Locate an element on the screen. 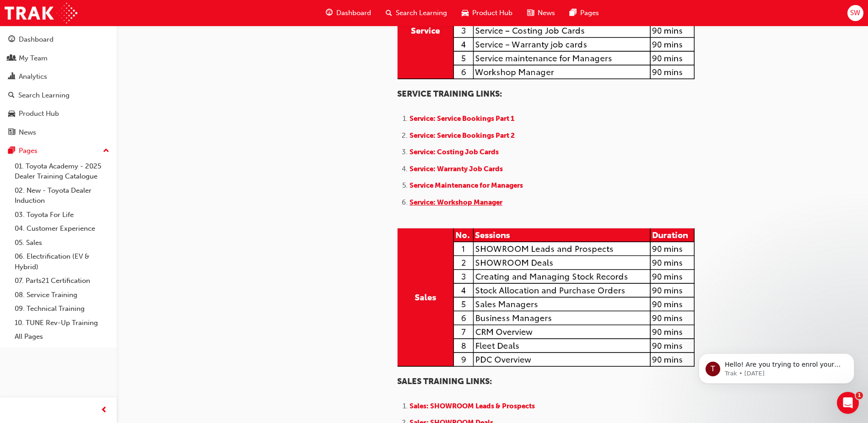 The width and height of the screenshot is (868, 423). span: Pages is located at coordinates (589, 13).